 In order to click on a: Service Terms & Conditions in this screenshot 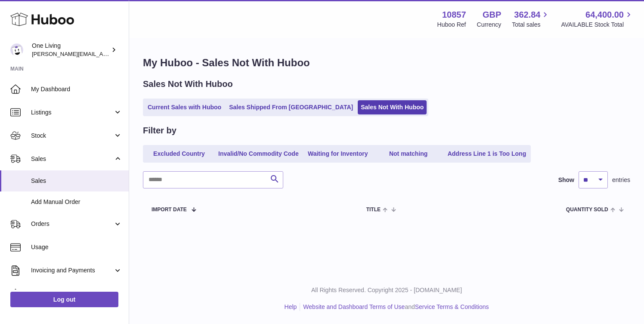, I will do `click(452, 306)`.